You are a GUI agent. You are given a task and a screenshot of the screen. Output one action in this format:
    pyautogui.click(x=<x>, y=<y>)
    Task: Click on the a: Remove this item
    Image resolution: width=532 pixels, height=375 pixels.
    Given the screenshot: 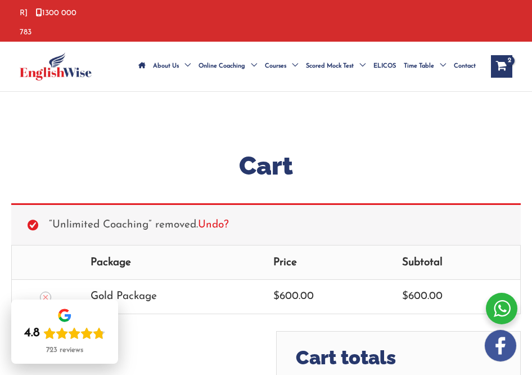 What is the action you would take?
    pyautogui.click(x=46, y=297)
    